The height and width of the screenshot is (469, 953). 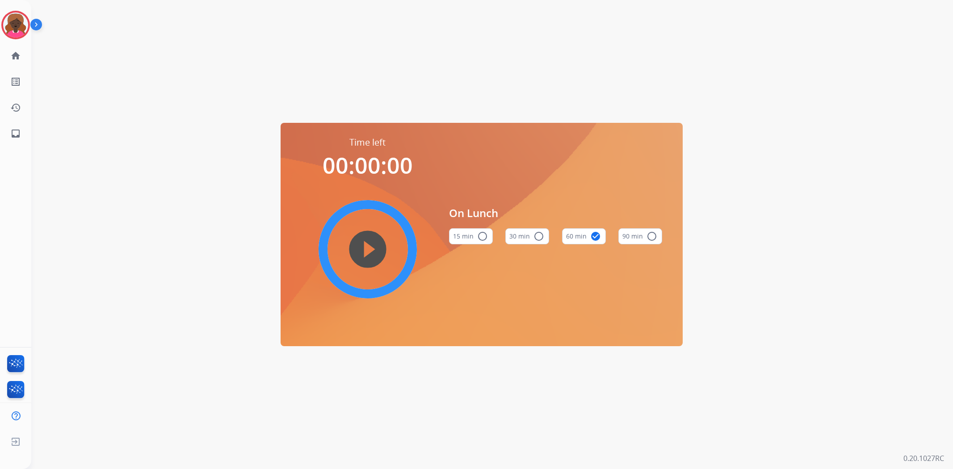 What do you see at coordinates (471, 236) in the screenshot?
I see `button: 15 min` at bounding box center [471, 236].